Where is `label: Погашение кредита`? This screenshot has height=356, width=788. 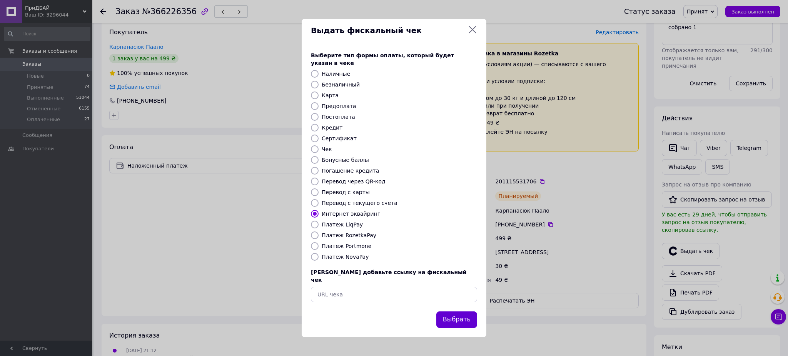 label: Погашение кредита is located at coordinates (350, 171).